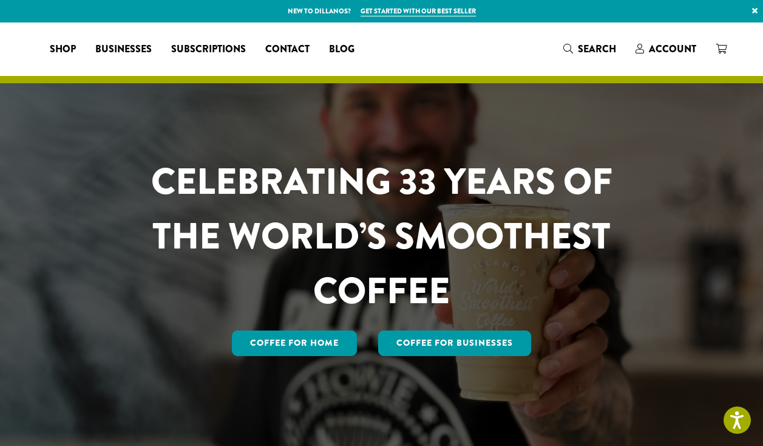 The height and width of the screenshot is (446, 763). What do you see at coordinates (208, 49) in the screenshot?
I see `span: Subscriptions` at bounding box center [208, 49].